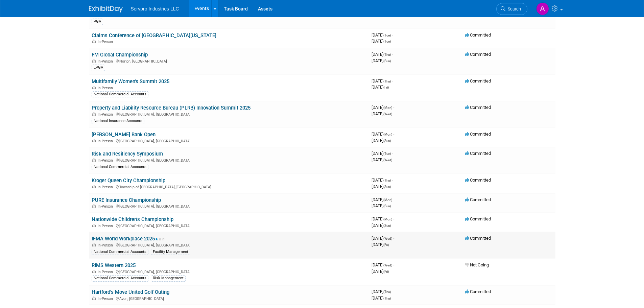 The image size is (644, 308). Describe the element at coordinates (168, 279) in the screenshot. I see `div: Risk Management` at that location.